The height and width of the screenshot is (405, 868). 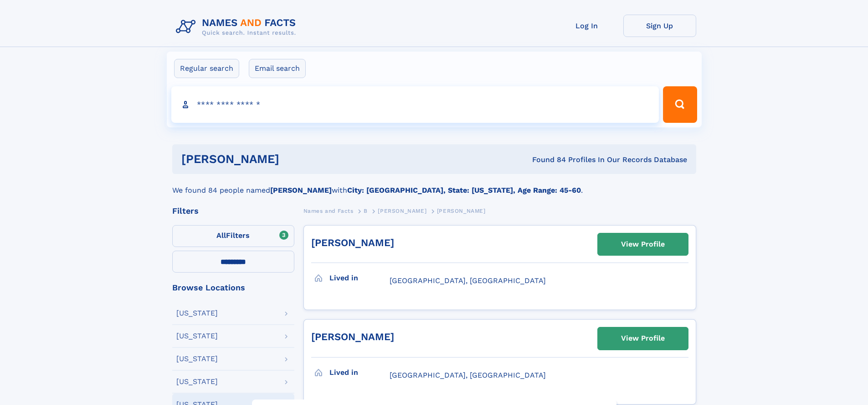 What do you see at coordinates (434, 185) in the screenshot?
I see `div: We found 84 people named with .` at bounding box center [434, 185].